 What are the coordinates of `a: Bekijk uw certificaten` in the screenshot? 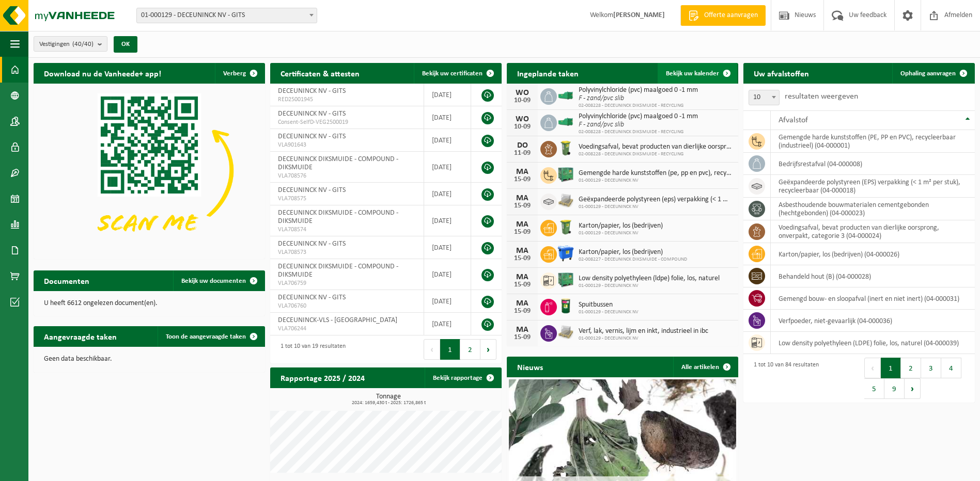 It's located at (457, 73).